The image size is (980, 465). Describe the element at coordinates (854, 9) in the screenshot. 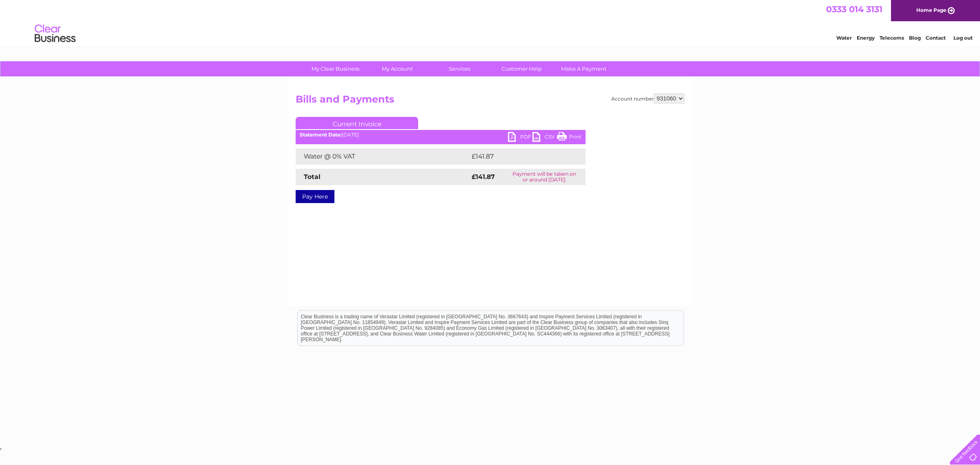

I see `a: 0333 014 3131` at that location.